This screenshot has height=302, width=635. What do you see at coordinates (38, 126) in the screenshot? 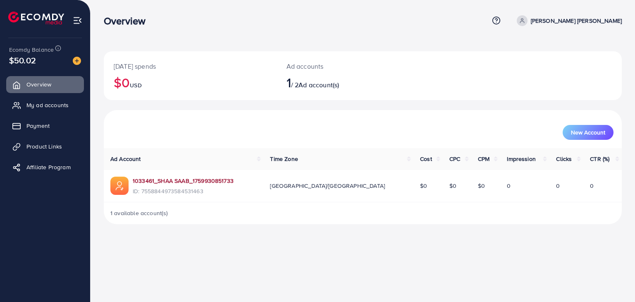
I see `span: Payment` at bounding box center [38, 126].